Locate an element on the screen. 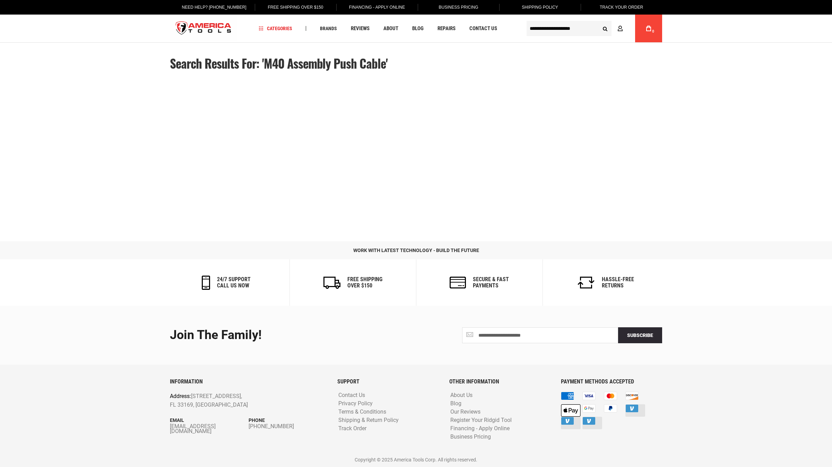 The height and width of the screenshot is (467, 832). span: Search results for: 'm40 assembly push cable' is located at coordinates (279, 63).